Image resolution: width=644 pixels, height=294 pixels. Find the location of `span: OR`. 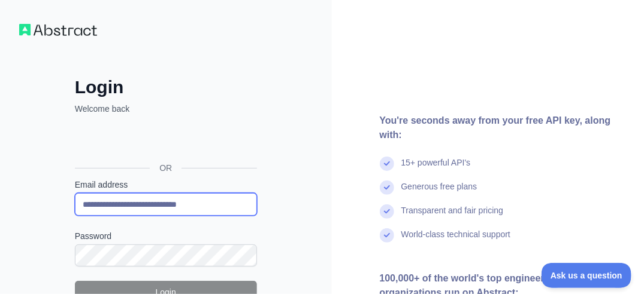

span: OR is located at coordinates (166, 168).